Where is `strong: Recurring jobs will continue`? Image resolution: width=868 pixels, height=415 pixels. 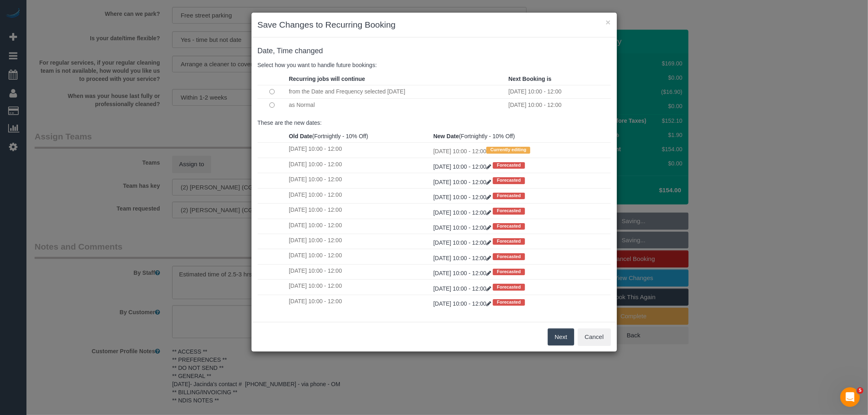 strong: Recurring jobs will continue is located at coordinates (327, 79).